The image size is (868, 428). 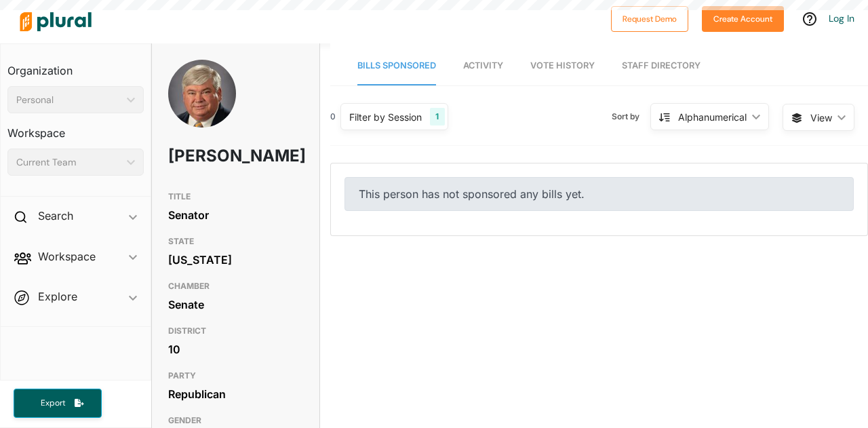 What do you see at coordinates (437, 116) in the screenshot?
I see `div: 1` at bounding box center [437, 116].